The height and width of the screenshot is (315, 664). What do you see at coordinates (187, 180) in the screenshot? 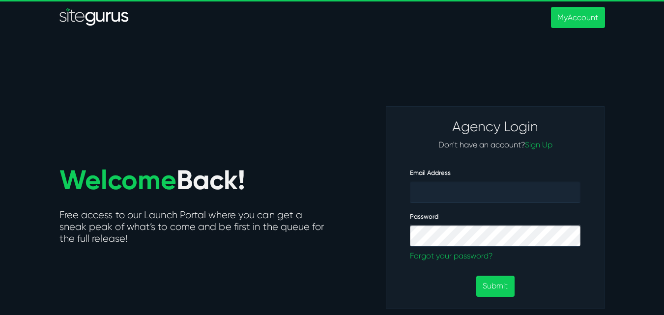
I see `h1: Back!` at bounding box center [187, 180].